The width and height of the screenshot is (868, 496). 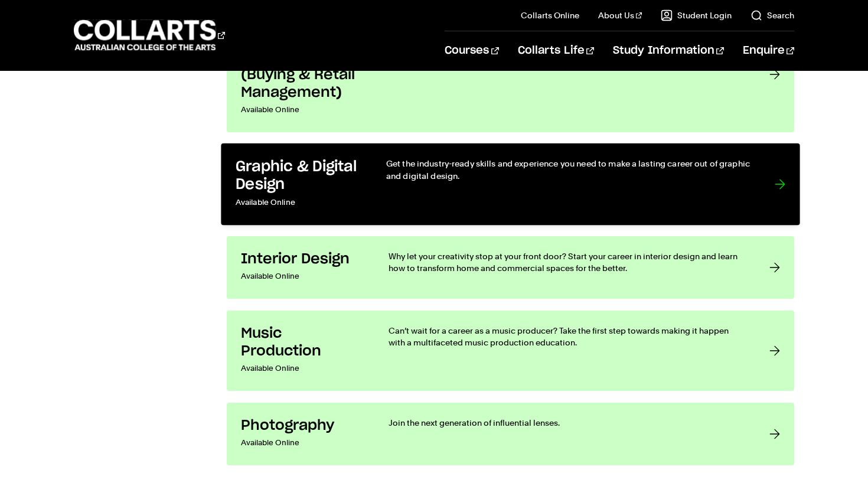 What do you see at coordinates (510, 351) in the screenshot?
I see `a: Music Production Available Online Can’t wait for a career as a music producer? Take the first ste...` at bounding box center [510, 351].